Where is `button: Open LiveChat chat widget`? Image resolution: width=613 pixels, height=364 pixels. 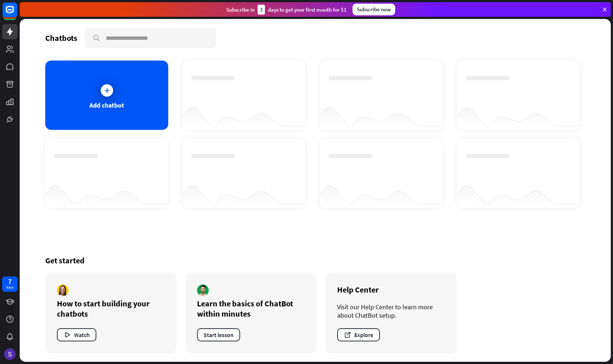 button: Open LiveChat chat widget is located at coordinates (16, 14).